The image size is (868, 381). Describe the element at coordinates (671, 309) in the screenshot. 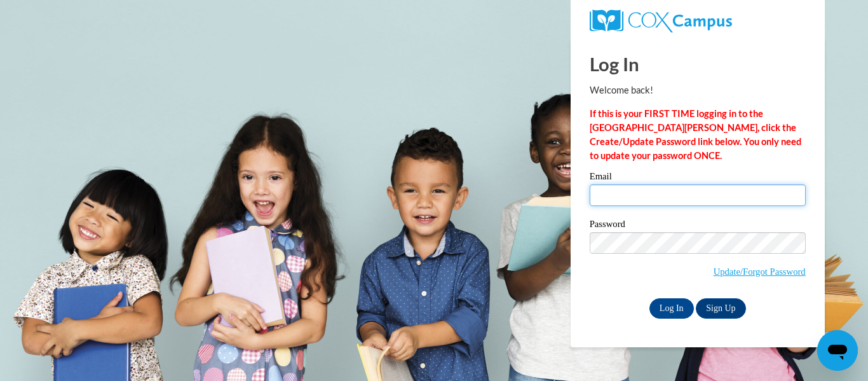

I see `input: Log In` at that location.